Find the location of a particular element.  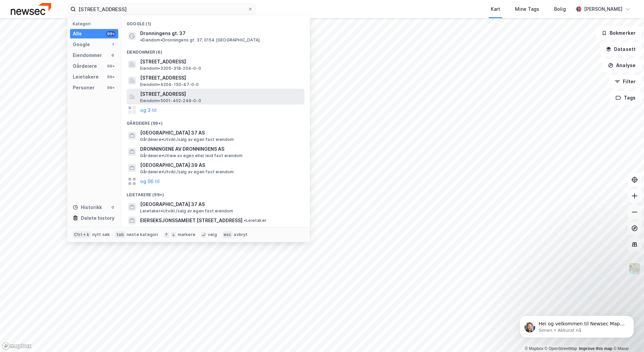

div: tab is located at coordinates (120, 235).